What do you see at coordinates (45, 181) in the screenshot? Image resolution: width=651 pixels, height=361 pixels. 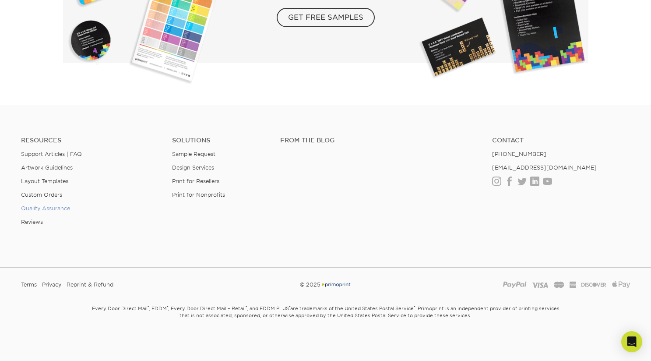 I see `a: Layout Templates` at bounding box center [45, 181].